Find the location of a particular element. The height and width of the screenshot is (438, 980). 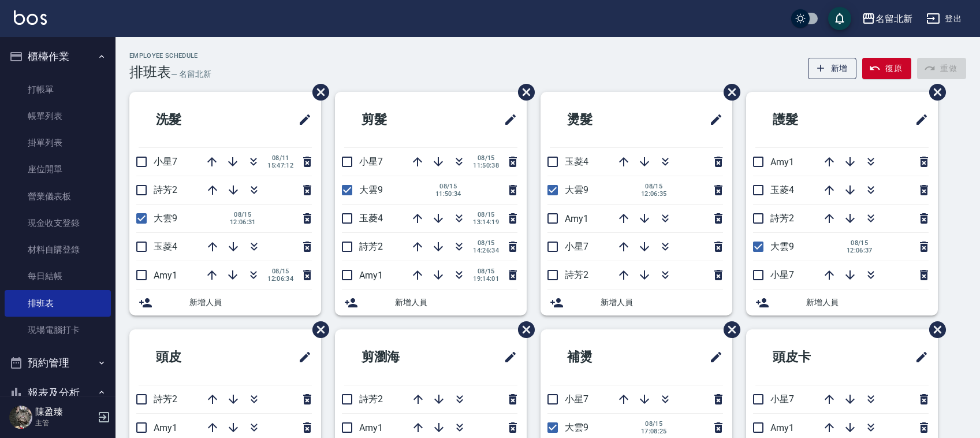

span: 12:06:34 is located at coordinates (280, 279).